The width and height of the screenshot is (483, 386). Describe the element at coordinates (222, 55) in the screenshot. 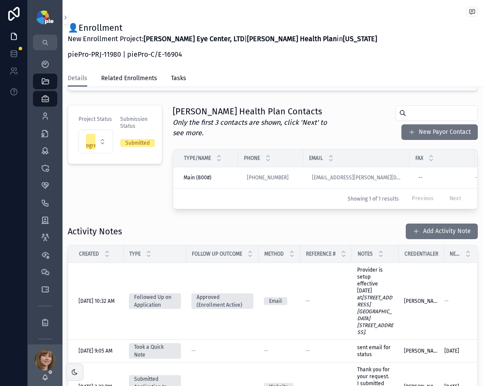

I see `p: piePro-PRJ-11980 | piePro-C/E-16904` at that location.